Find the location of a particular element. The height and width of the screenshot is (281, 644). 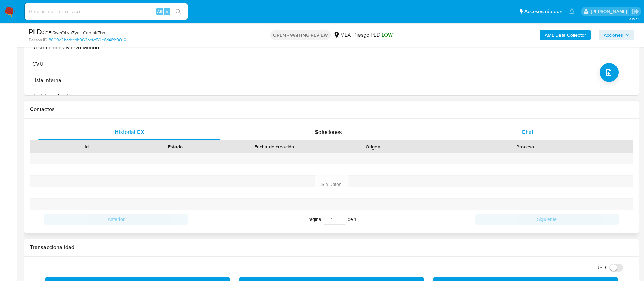

button: AML Data Collector is located at coordinates (565, 35).